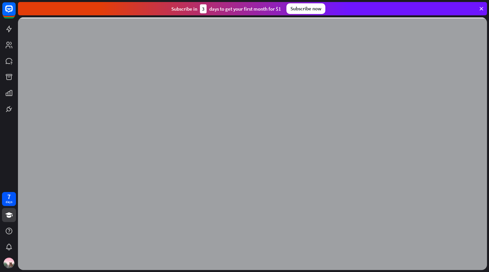 Image resolution: width=489 pixels, height=272 pixels. What do you see at coordinates (9, 202) in the screenshot?
I see `div: days` at bounding box center [9, 202].